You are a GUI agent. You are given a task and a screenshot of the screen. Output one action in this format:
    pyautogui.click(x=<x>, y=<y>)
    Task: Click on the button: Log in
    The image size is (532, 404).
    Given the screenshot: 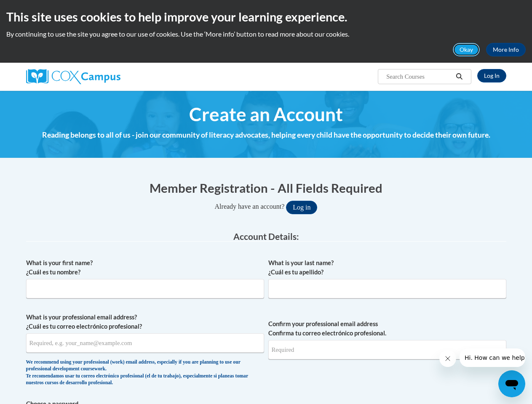 What is the action you would take?
    pyautogui.click(x=302, y=208)
    